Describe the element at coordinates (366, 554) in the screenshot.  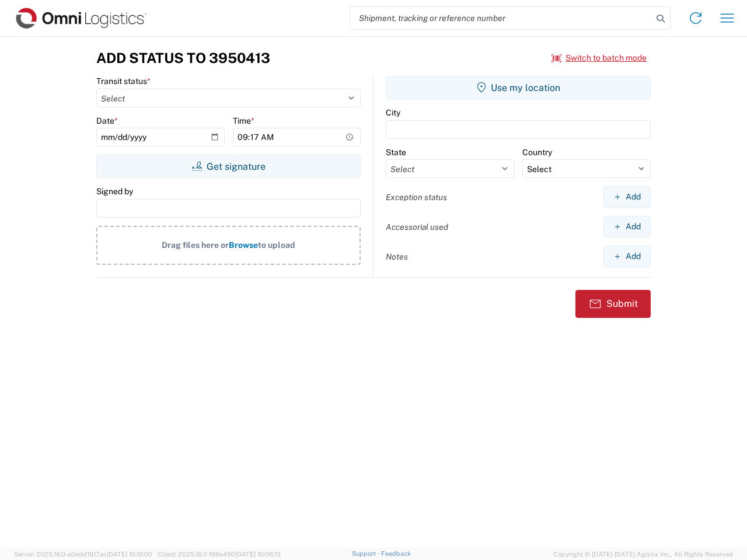
I see `a: Support` at that location.